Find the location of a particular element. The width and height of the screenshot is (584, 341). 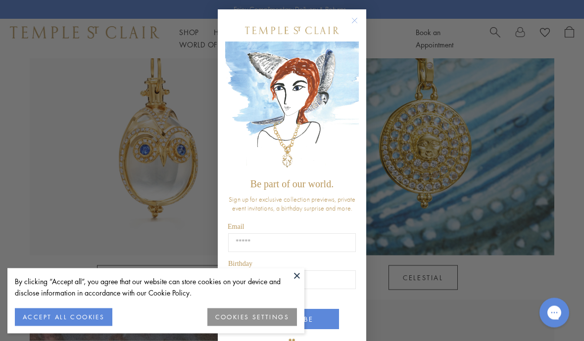

input: Email is located at coordinates (292, 243).